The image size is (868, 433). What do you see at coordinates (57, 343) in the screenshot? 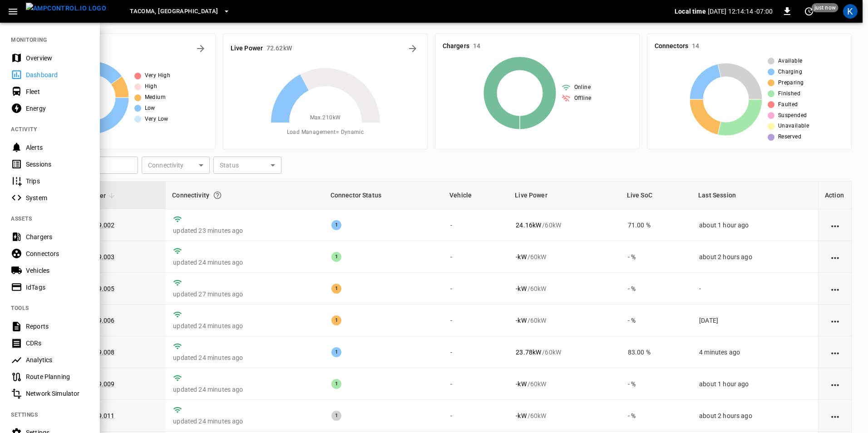
I see `div: CDRs` at bounding box center [57, 343].